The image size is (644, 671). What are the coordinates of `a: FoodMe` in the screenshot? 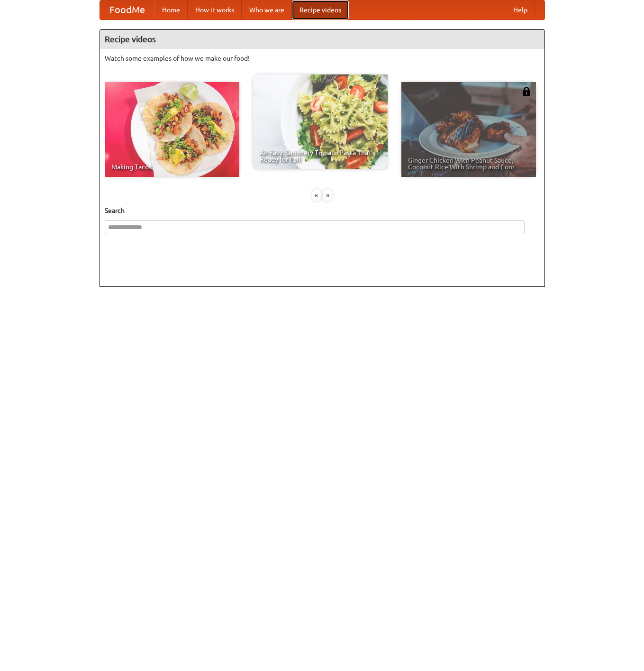 It's located at (127, 10).